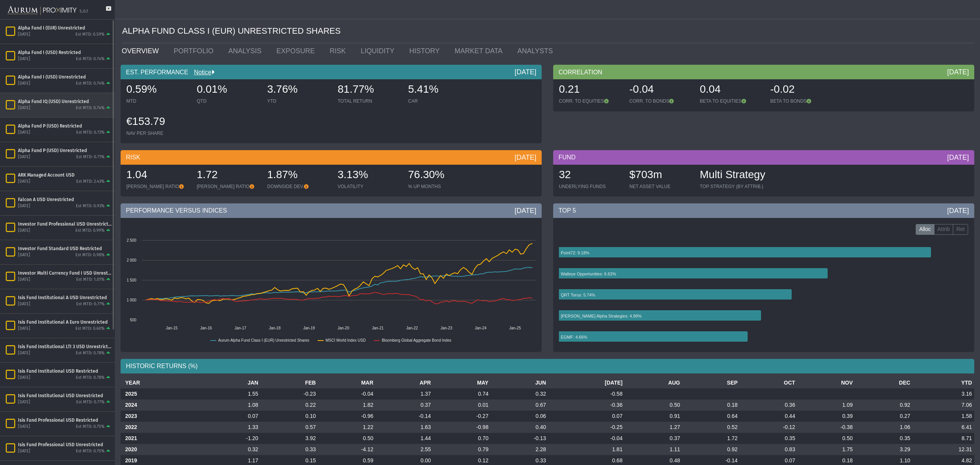  What do you see at coordinates (519, 405) in the screenshot?
I see `td: 0.67` at bounding box center [519, 405].